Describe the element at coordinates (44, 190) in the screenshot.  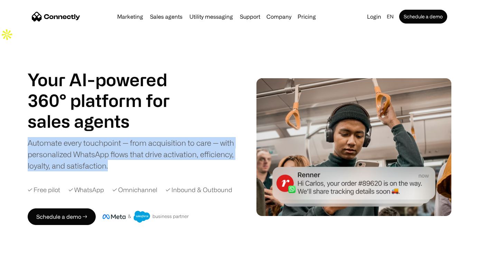
I see `div: ✓ Free pilot` at that location.